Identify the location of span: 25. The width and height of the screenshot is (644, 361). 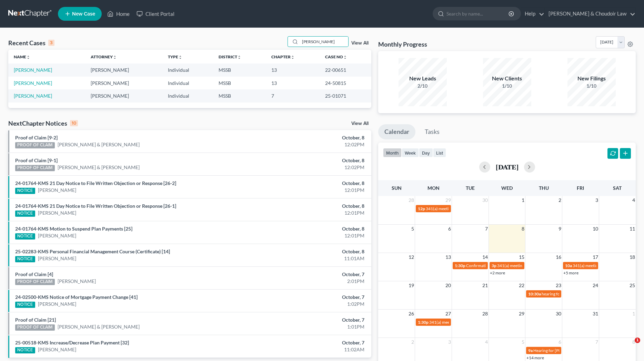
(632, 285).